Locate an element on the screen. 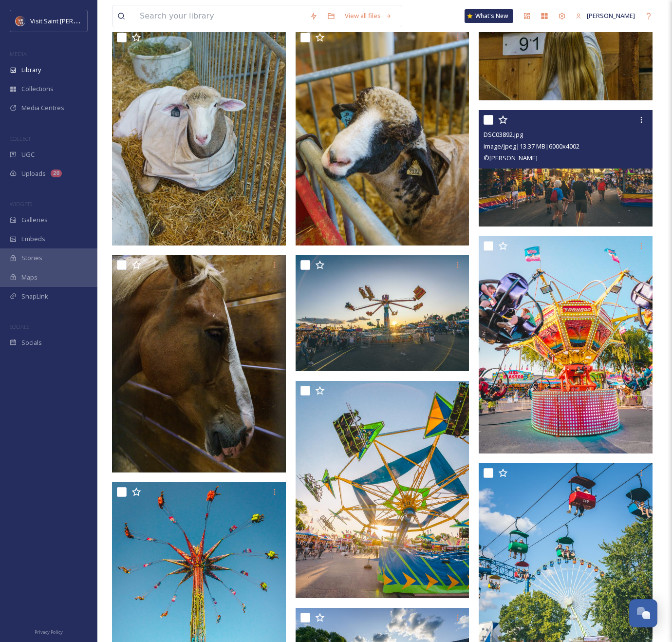 The image size is (672, 642). span: Media Centres is located at coordinates (43, 107).